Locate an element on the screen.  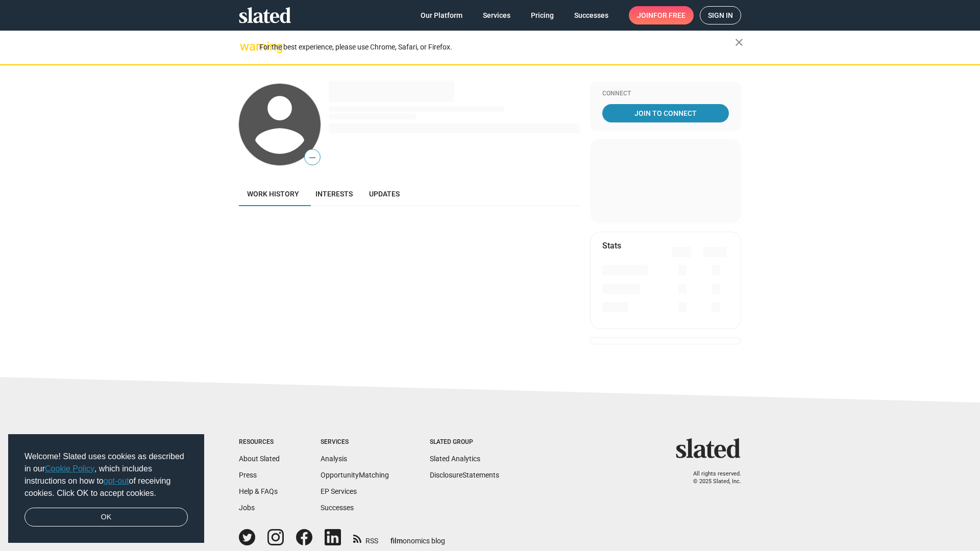
a: RSS is located at coordinates (366, 538).